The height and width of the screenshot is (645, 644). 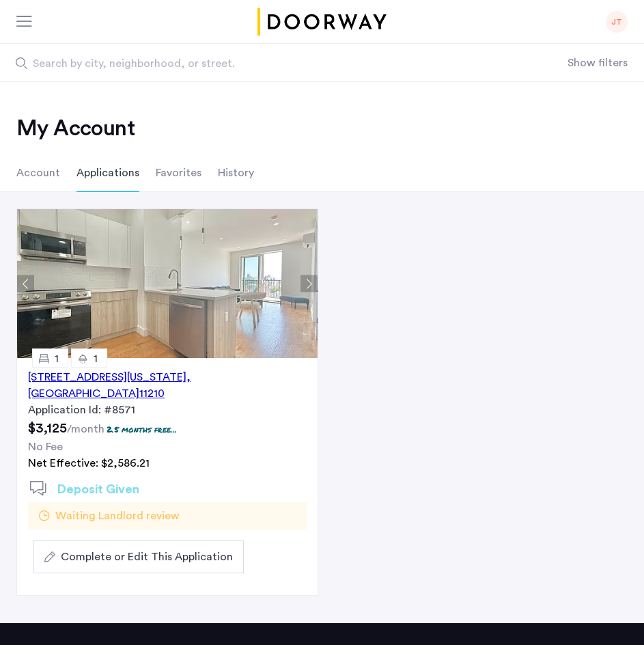 I want to click on span: No Fee, so click(x=45, y=447).